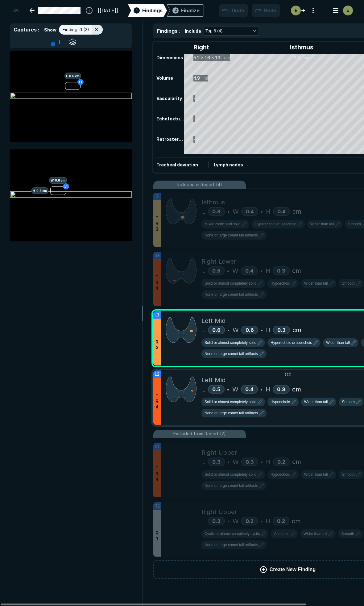  I want to click on img: ygdjCAAAAAElFTkSuQmCC, so click(181, 271).